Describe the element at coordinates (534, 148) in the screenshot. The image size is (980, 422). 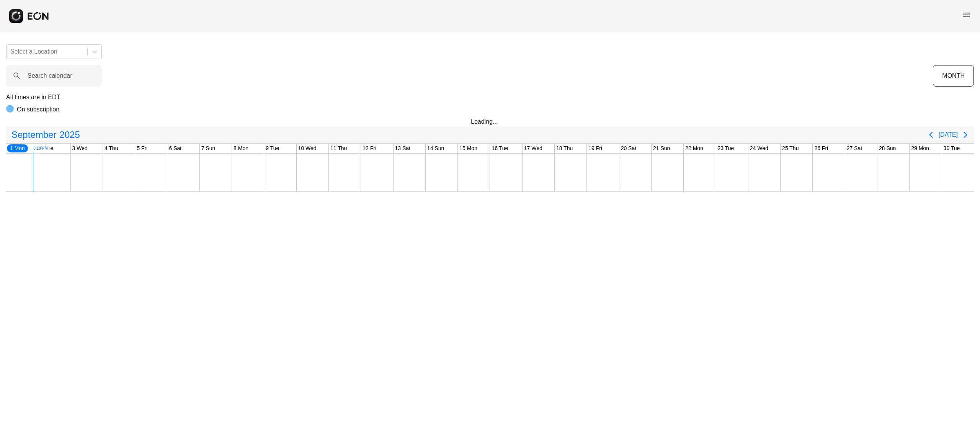
I see `div: 17 Wed` at that location.